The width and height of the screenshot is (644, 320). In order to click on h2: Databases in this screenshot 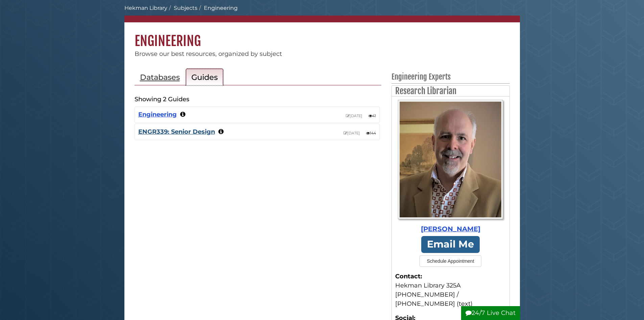, I will do `click(160, 77)`.